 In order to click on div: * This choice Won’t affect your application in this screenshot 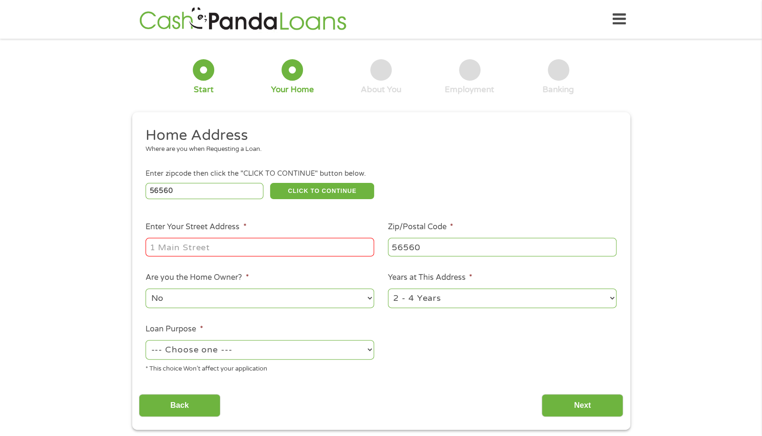, I will do `click(259, 367)`.